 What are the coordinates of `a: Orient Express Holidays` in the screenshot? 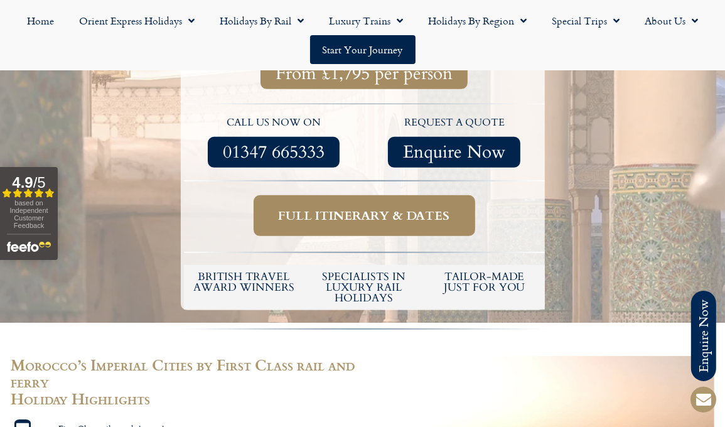 It's located at (137, 21).